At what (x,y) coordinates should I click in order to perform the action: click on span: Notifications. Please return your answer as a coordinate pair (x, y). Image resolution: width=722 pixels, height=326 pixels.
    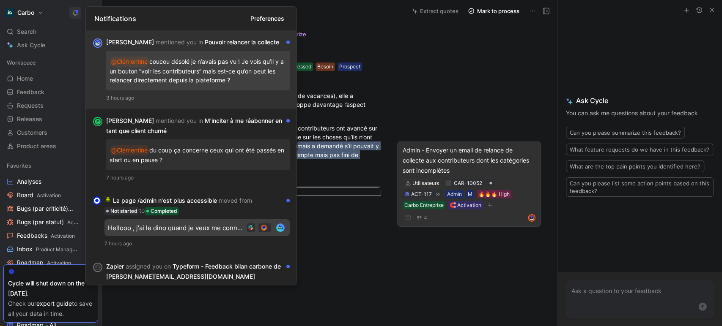
    Looking at the image, I should click on (115, 19).